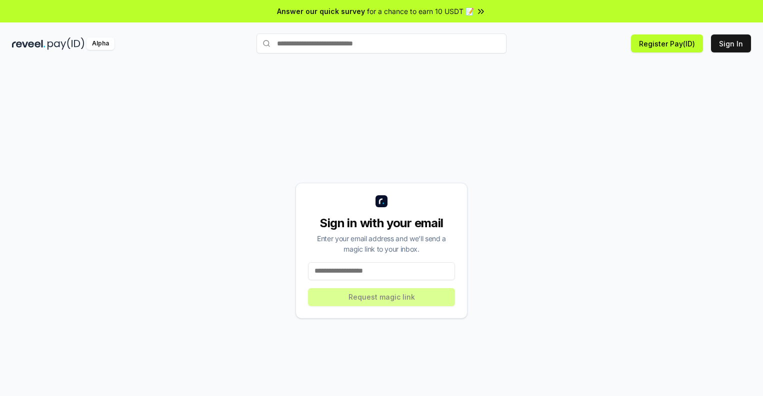 The width and height of the screenshot is (763, 396). I want to click on button: Register Pay(ID), so click(667, 43).